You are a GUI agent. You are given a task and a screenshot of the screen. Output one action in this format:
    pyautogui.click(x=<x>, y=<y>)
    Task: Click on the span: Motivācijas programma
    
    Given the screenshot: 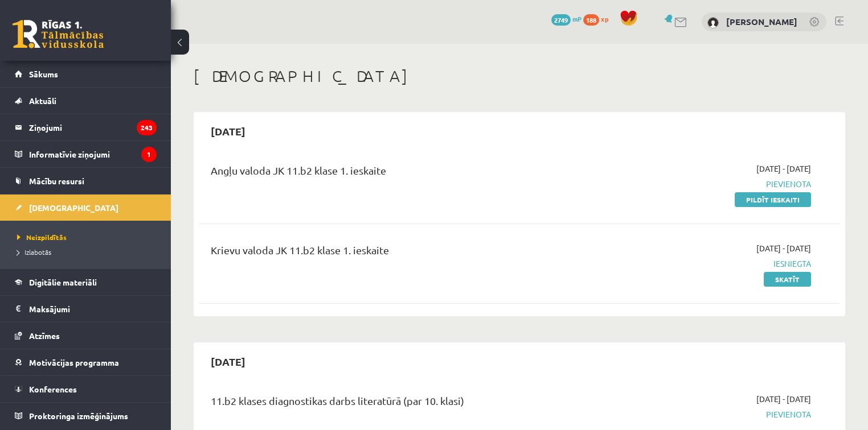 What is the action you would take?
    pyautogui.click(x=74, y=362)
    